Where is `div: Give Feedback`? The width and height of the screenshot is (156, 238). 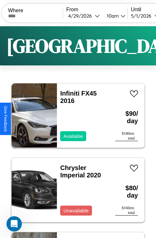 div: Give Feedback is located at coordinates (5, 119).